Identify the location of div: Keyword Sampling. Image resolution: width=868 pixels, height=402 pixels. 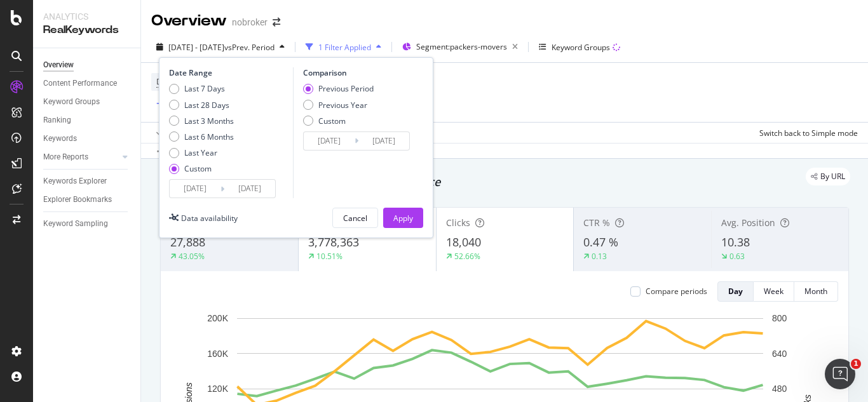
(76, 224).